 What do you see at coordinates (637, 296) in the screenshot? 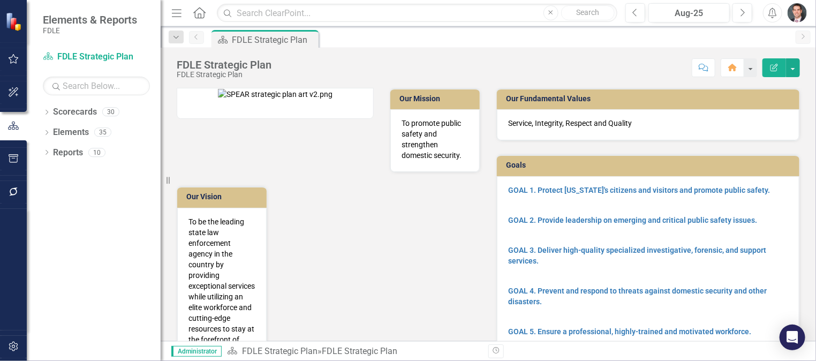
I see `a: GOAL 4. Prevent and respond to threats against domestic security and other disasters.` at bounding box center [637, 296].